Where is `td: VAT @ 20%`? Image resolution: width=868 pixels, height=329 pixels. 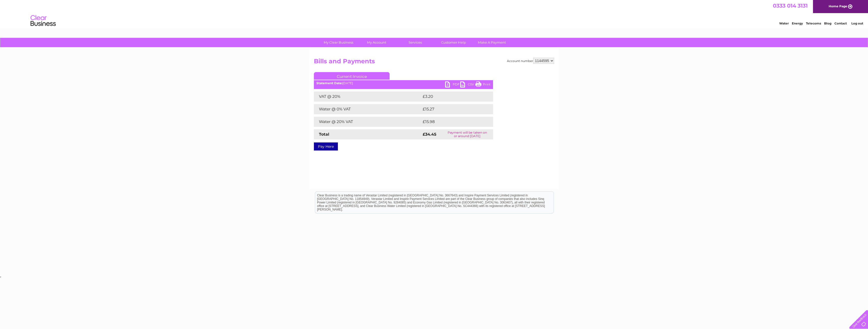 td: VAT @ 20% is located at coordinates (367, 97).